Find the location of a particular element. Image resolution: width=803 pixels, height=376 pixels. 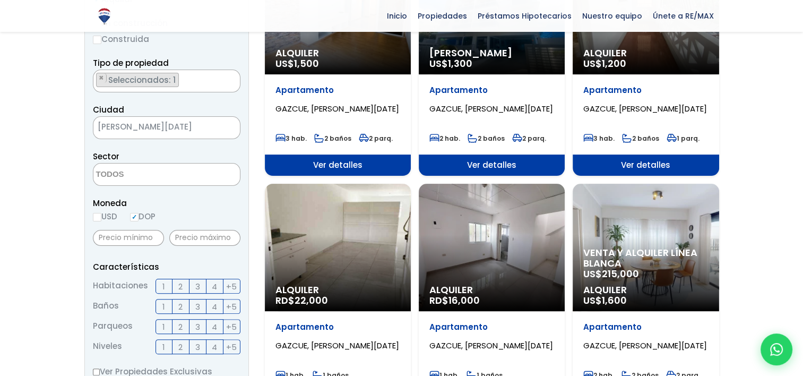

span: Baños is located at coordinates (106, 306).